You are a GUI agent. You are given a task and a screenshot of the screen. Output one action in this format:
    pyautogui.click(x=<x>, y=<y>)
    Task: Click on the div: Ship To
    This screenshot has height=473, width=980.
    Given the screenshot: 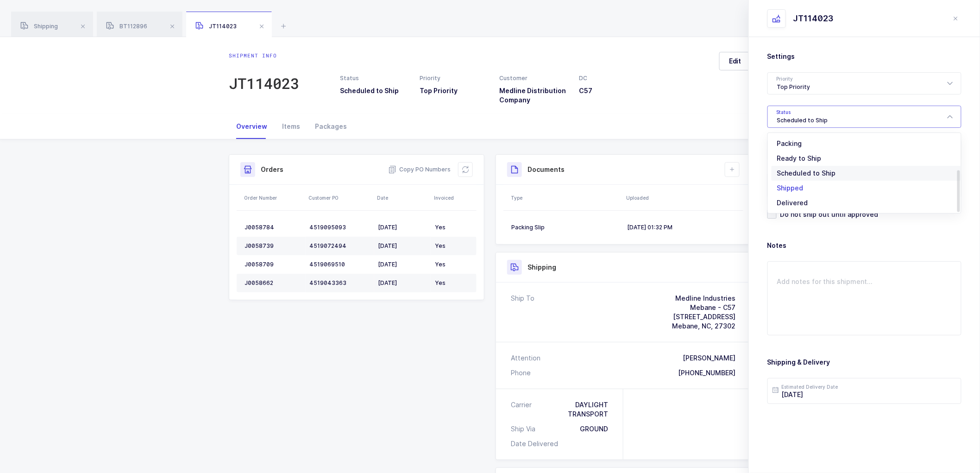 What is the action you would take?
    pyautogui.click(x=523, y=312)
    